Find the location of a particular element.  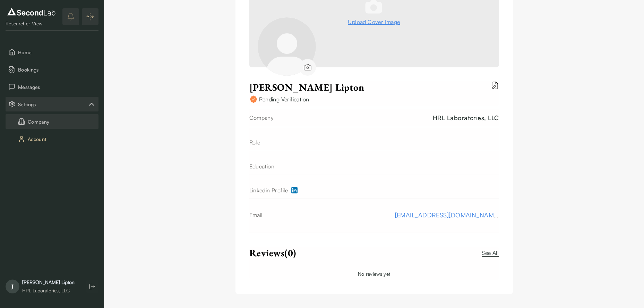

div: Education is located at coordinates (262, 166).